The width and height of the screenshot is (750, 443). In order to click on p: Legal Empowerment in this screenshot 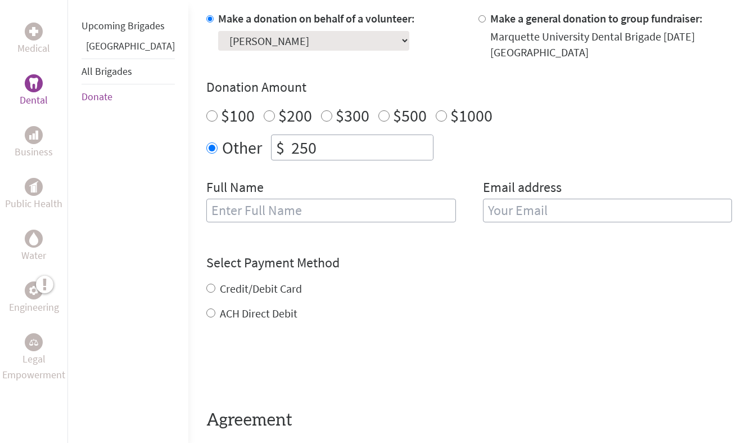, I will do `click(34, 367)`.